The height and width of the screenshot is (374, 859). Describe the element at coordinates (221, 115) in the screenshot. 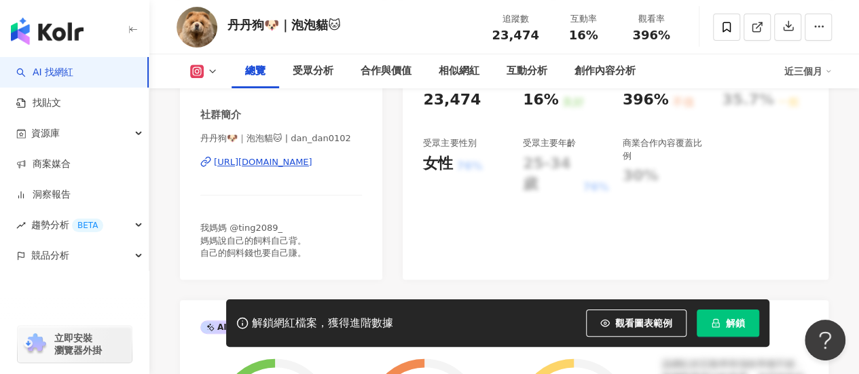

I see `div: 社群簡介` at that location.